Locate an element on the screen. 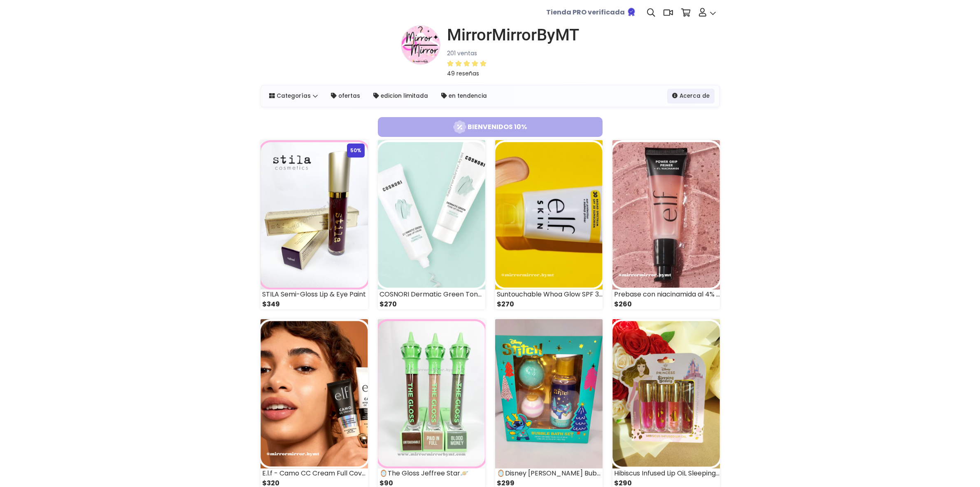 This screenshot has height=487, width=980. a: Prebase con niacinamida al 4% Power Grip de e.l.f. $260 is located at coordinates (666, 225).